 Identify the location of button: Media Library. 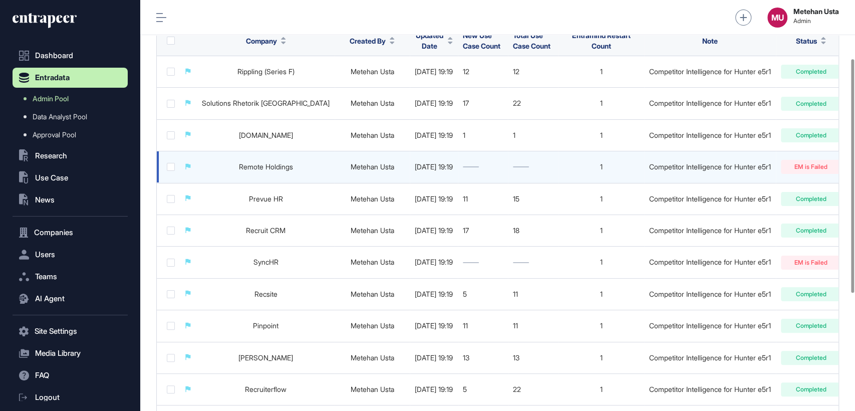
(70, 353).